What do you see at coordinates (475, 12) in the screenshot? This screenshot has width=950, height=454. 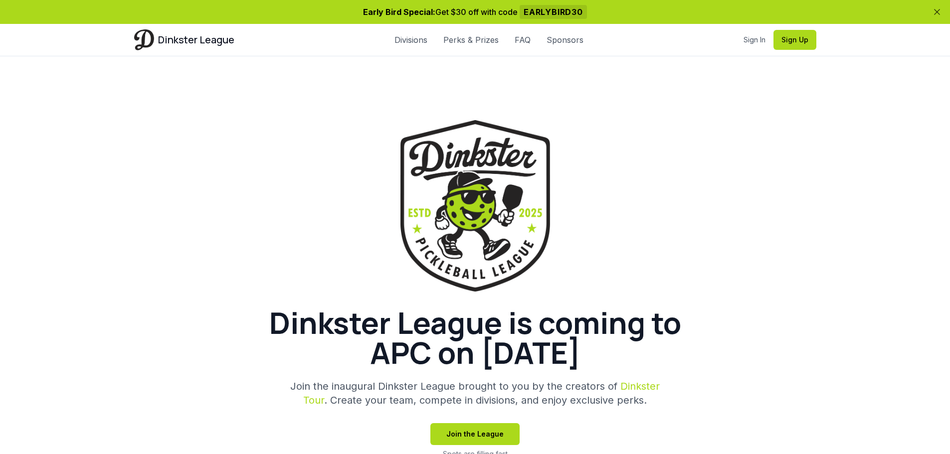 I see `p: Get $30 off with code` at bounding box center [475, 12].